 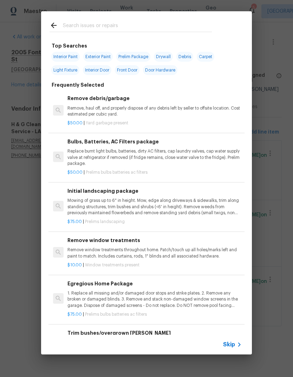 I want to click on span: Window treatments present, so click(x=112, y=265).